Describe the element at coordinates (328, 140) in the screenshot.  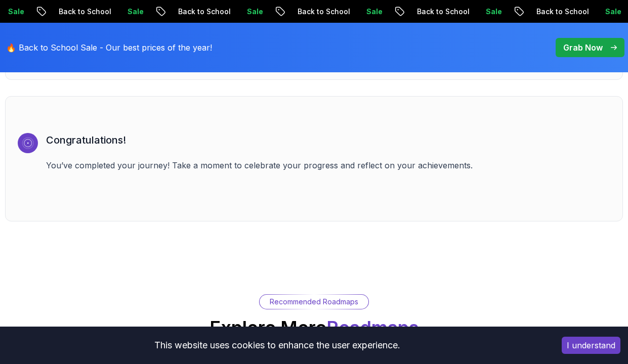
I see `h3: Congratulations!` at that location.